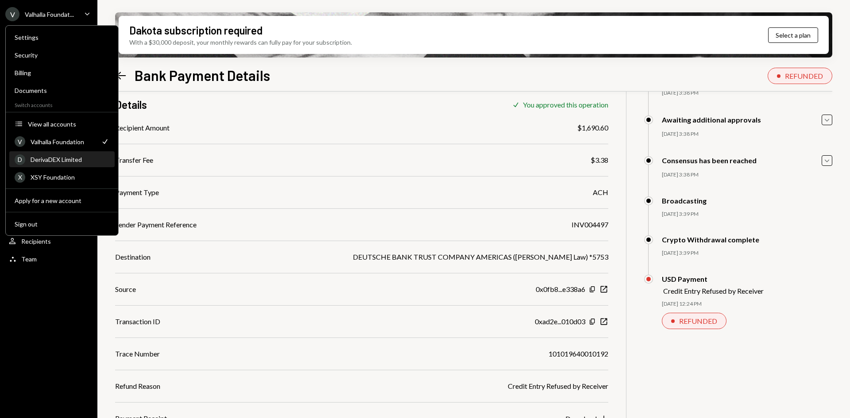  Describe the element at coordinates (196, 30) in the screenshot. I see `div: Dakota subscription required` at that location.